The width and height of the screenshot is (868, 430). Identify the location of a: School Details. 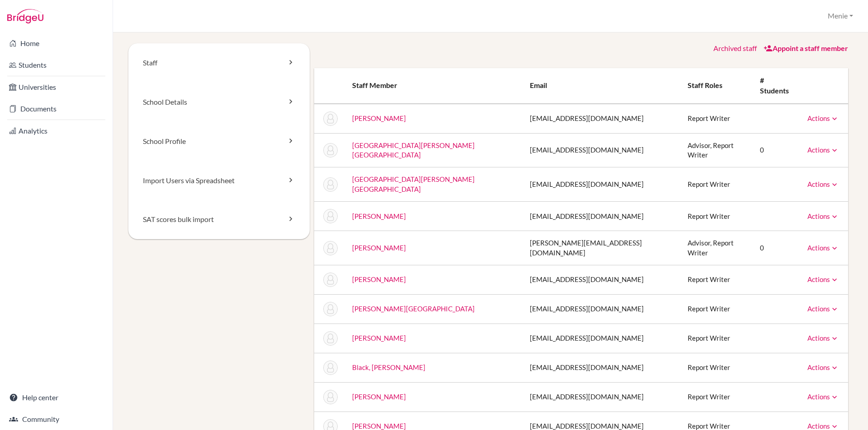
(219, 102).